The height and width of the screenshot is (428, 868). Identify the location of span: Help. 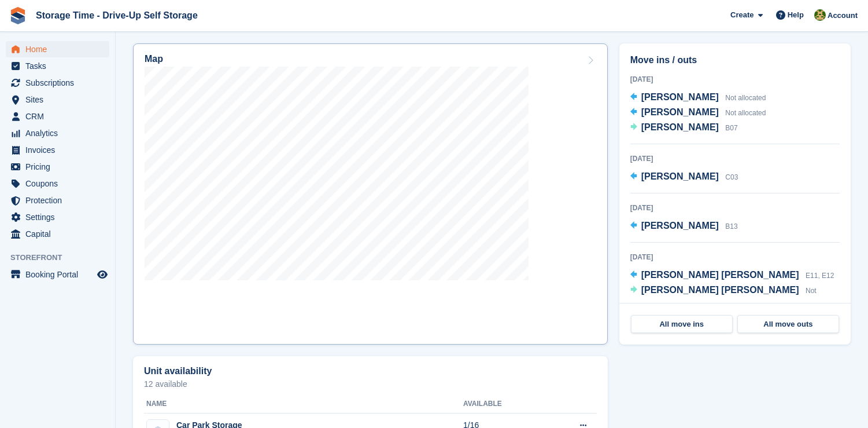
(796, 15).